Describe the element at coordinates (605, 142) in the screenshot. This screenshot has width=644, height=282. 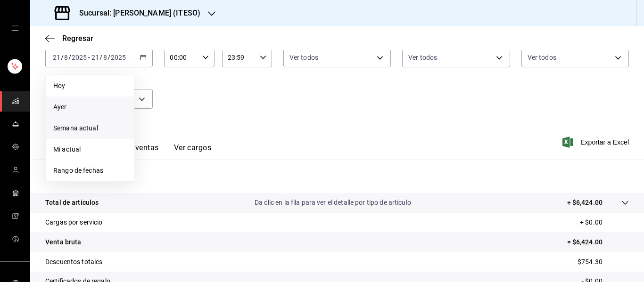
I see `font: Exportar a Excel` at that location.